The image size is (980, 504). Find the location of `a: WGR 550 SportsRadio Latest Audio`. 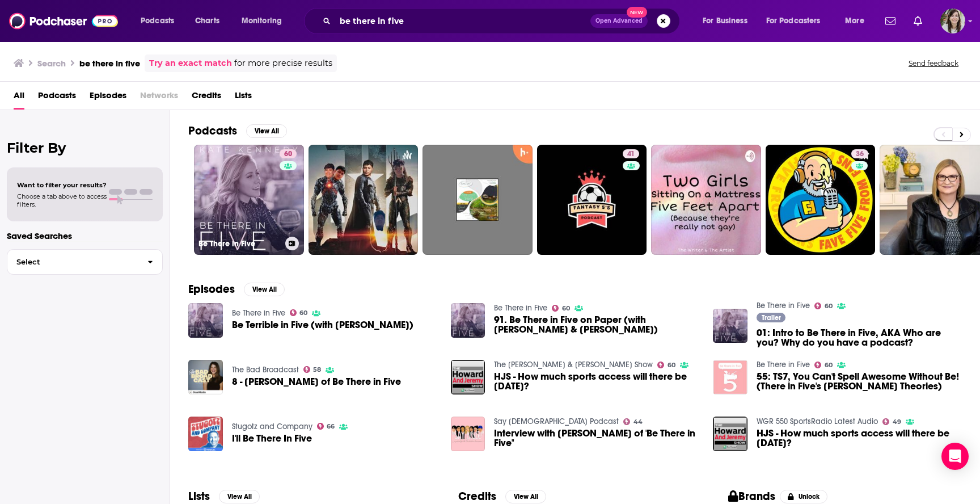

a: WGR 550 SportsRadio Latest Audio is located at coordinates (818, 421).